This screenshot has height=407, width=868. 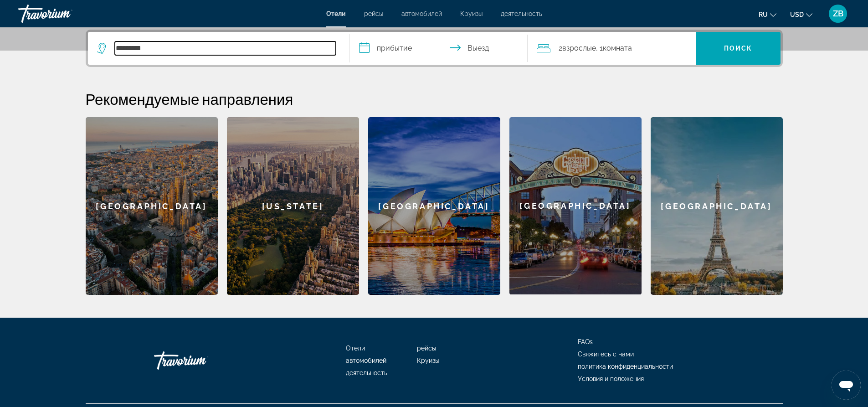 I want to click on span: , 1, so click(x=614, y=48).